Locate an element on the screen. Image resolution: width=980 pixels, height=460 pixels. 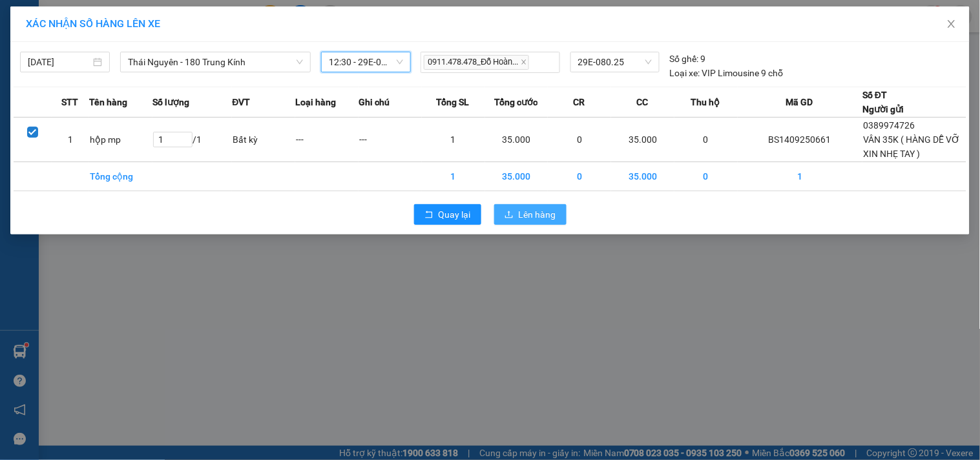
span: XÁC NHẬN SỐ HÀNG LÊN XE is located at coordinates (93, 24).